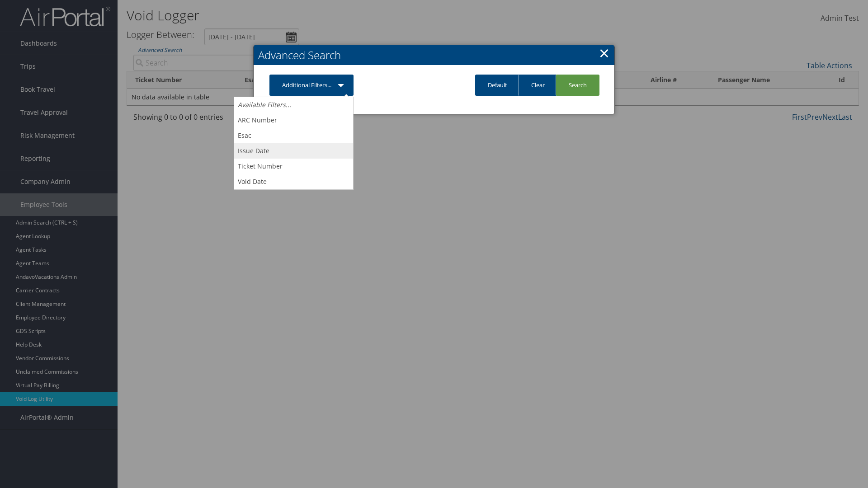 This screenshot has width=868, height=488. Describe the element at coordinates (497, 85) in the screenshot. I see `a: Default` at that location.